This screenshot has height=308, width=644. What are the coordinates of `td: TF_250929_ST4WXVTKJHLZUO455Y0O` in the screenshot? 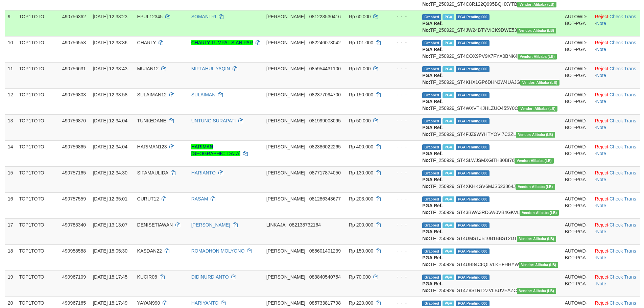 It's located at (491, 101).